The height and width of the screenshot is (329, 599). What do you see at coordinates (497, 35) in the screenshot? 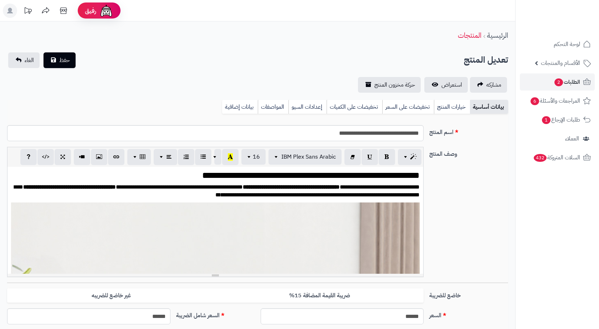
I see `a: الرئيسية` at bounding box center [497, 35].